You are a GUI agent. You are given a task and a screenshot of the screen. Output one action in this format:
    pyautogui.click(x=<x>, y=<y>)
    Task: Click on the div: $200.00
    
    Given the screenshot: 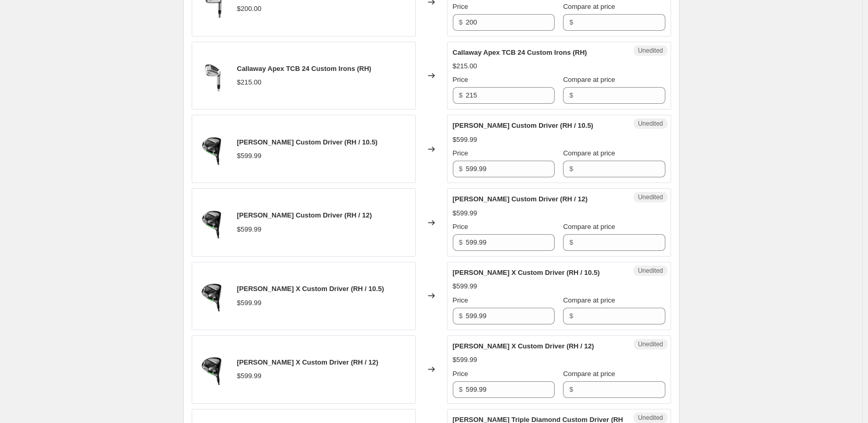 What is the action you would take?
    pyautogui.click(x=249, y=9)
    